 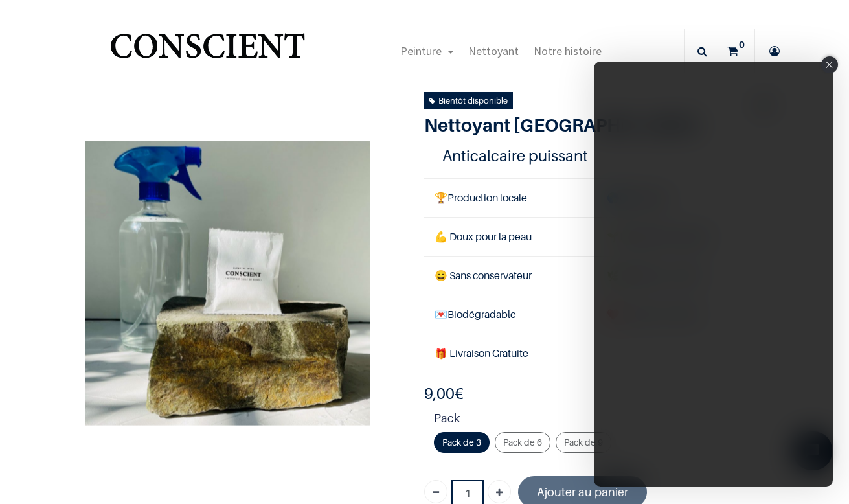 I want to click on a: Supprimer, so click(x=436, y=491).